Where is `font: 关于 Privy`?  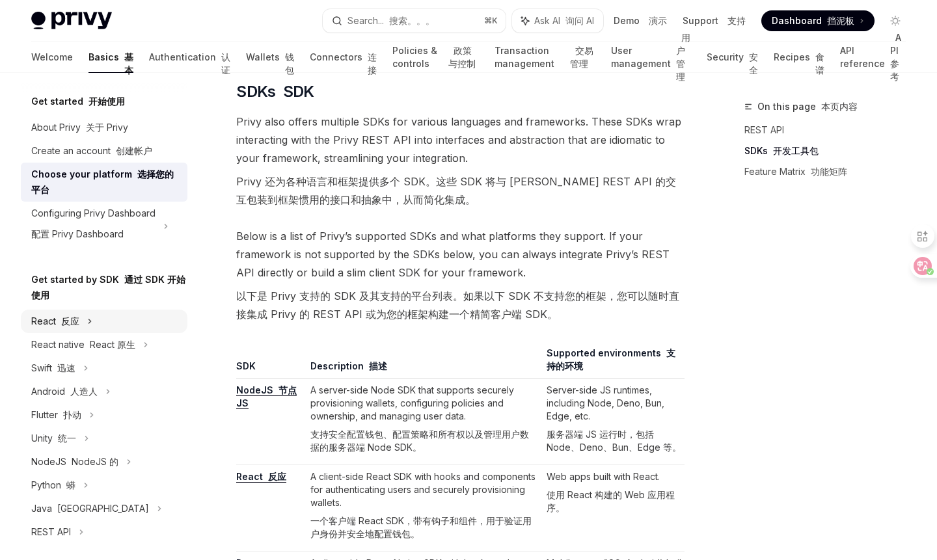 font: 关于 Privy is located at coordinates (107, 127).